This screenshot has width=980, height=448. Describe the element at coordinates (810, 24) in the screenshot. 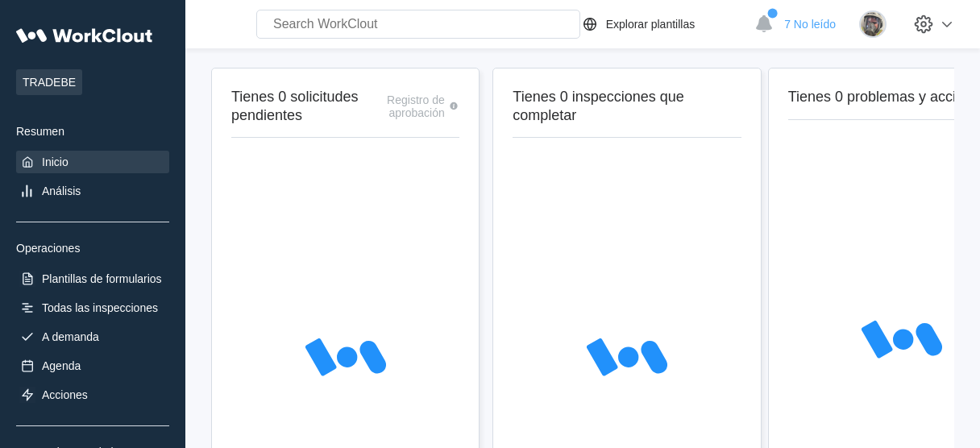

I see `span: 7 No leído` at that location.